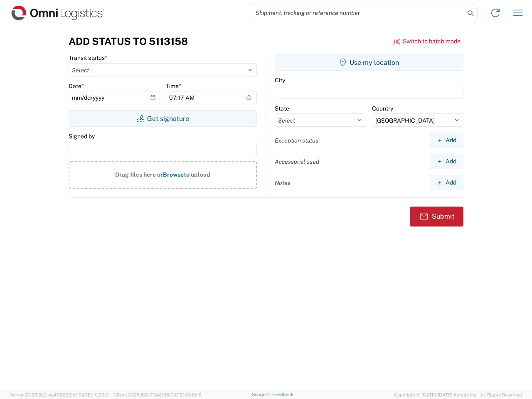  What do you see at coordinates (436, 217) in the screenshot?
I see `button: Submit` at bounding box center [436, 217].